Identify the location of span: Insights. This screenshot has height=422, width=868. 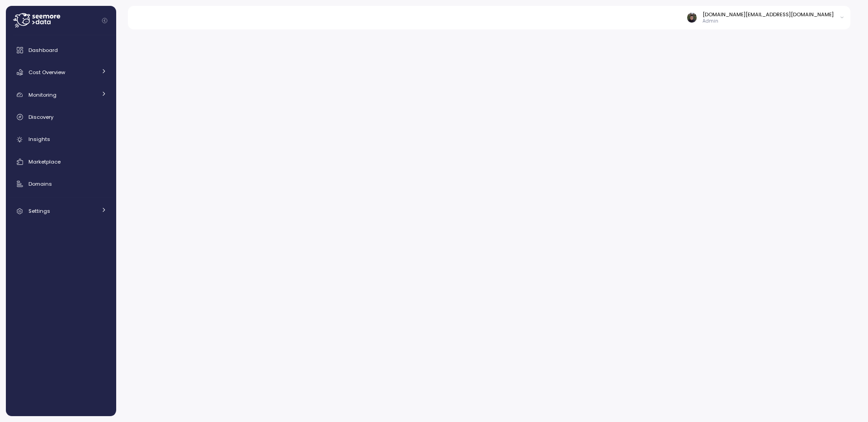
(39, 139).